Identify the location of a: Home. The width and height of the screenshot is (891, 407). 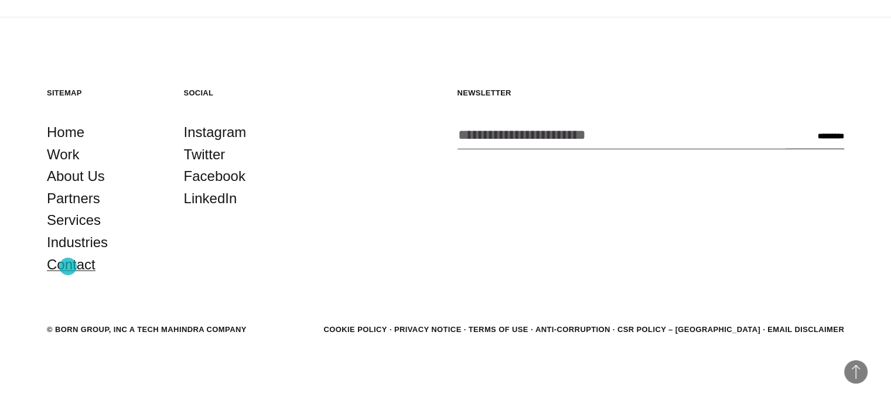
(66, 132).